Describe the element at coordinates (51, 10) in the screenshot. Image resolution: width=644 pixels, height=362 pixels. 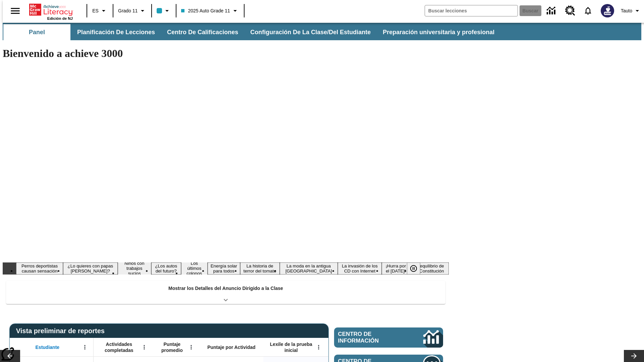
I see `a: Portada` at that location.